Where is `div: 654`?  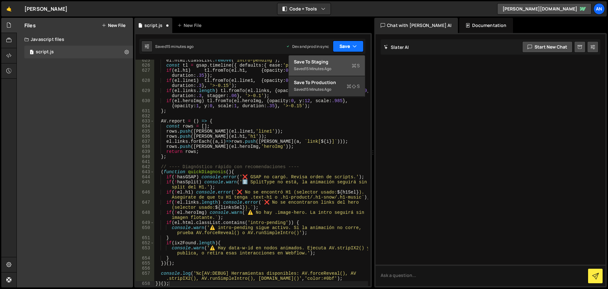
div: 654 is located at coordinates (145, 258).